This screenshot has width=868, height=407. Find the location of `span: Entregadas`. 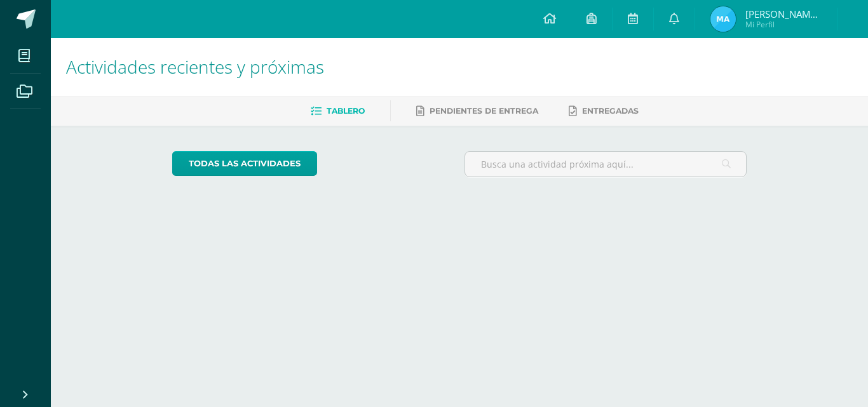

span: Entregadas is located at coordinates (610, 110).